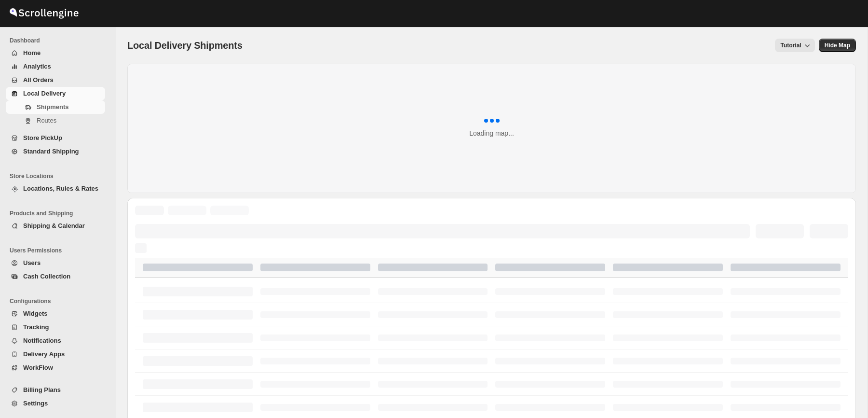 This screenshot has height=418, width=868. Describe the element at coordinates (42, 137) in the screenshot. I see `span: Store PickUp` at that location.